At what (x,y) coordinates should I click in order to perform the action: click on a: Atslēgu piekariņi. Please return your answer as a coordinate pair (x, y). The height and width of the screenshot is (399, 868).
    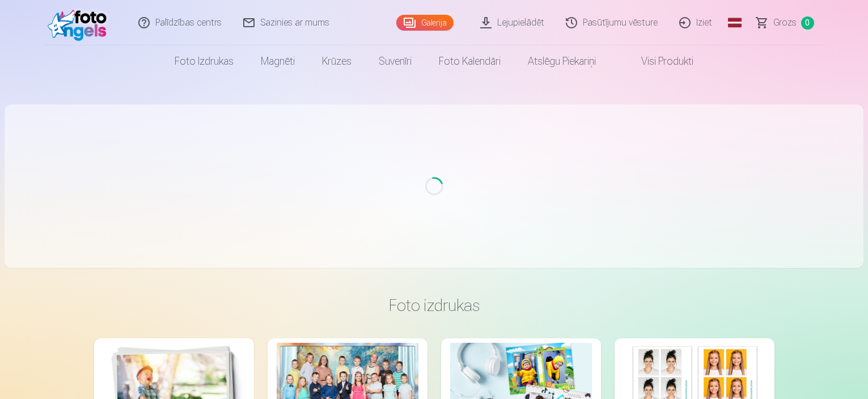
    Looking at the image, I should click on (562, 61).